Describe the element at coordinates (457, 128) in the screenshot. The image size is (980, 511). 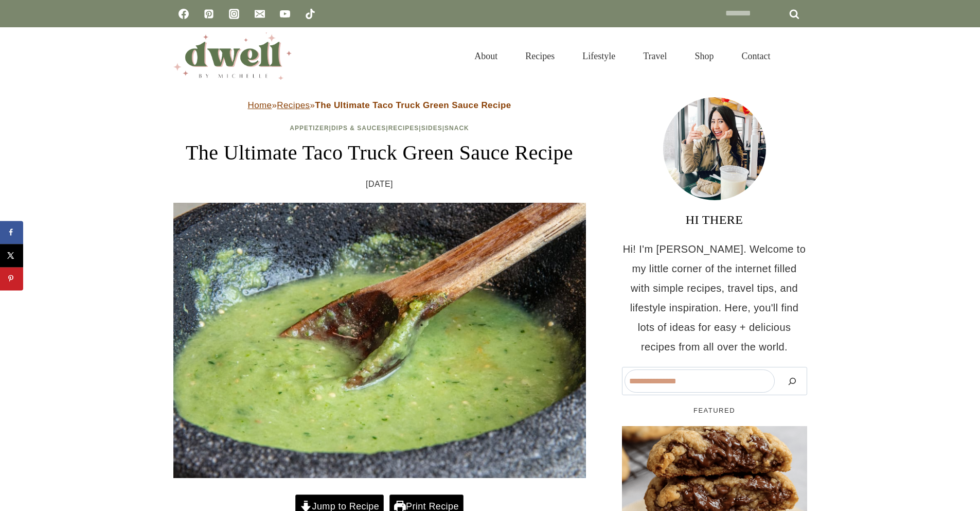
I see `a: Snack` at that location.